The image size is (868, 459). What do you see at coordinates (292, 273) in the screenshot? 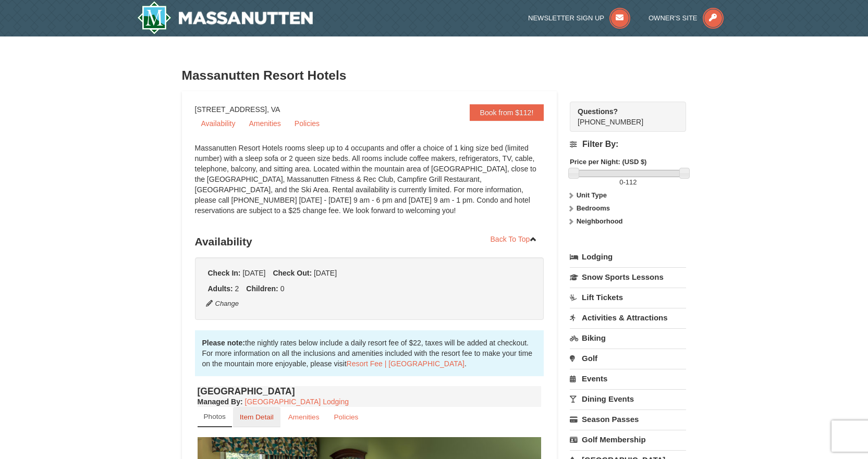
I see `strong: Check Out:` at bounding box center [292, 273].